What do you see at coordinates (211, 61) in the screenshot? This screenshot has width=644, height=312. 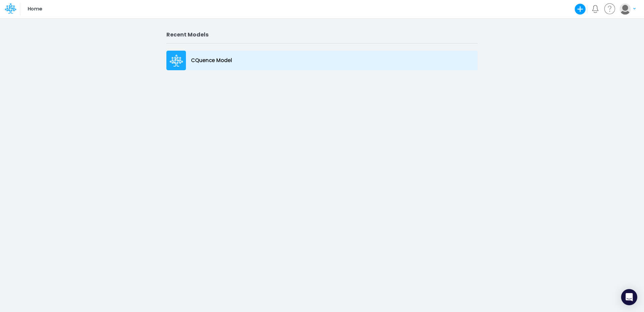 I see `p: CQuence Model` at bounding box center [211, 61].